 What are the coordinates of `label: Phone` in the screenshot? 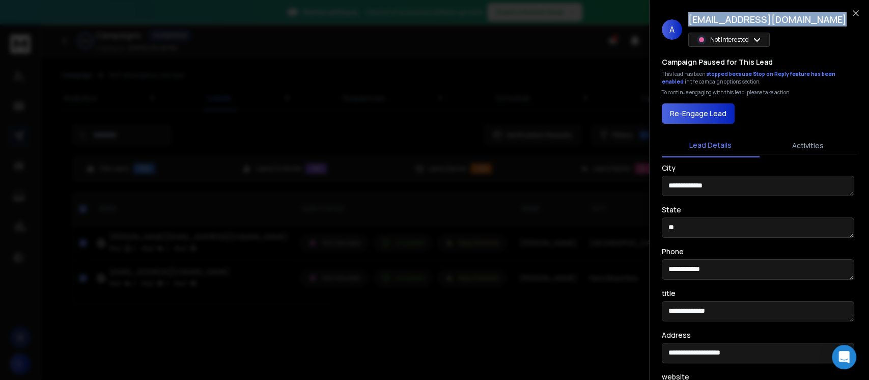 It's located at (672, 251).